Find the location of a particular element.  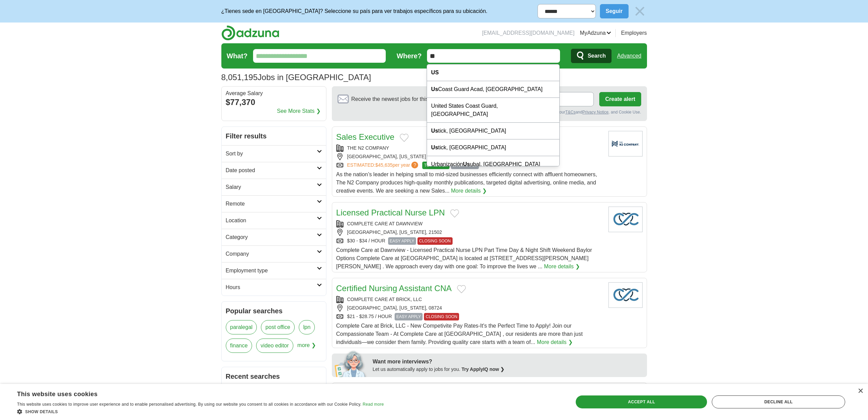

a: Certified Nursing Assistant CNA is located at coordinates (394, 288).